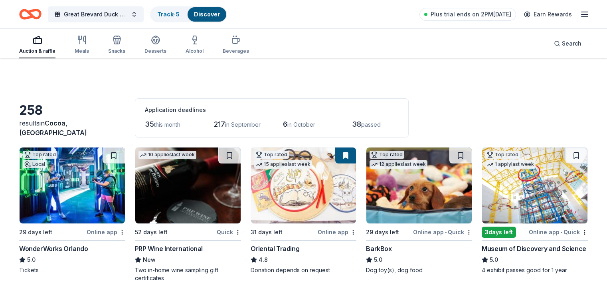 The image size is (607, 281). What do you see at coordinates (96, 14) in the screenshot?
I see `button: Great Brevard Duck Race` at bounding box center [96, 14].